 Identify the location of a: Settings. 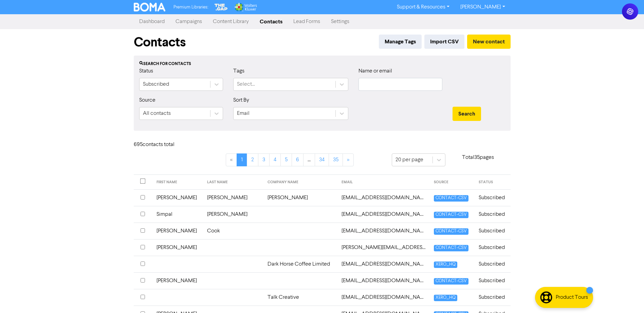
(340, 22).